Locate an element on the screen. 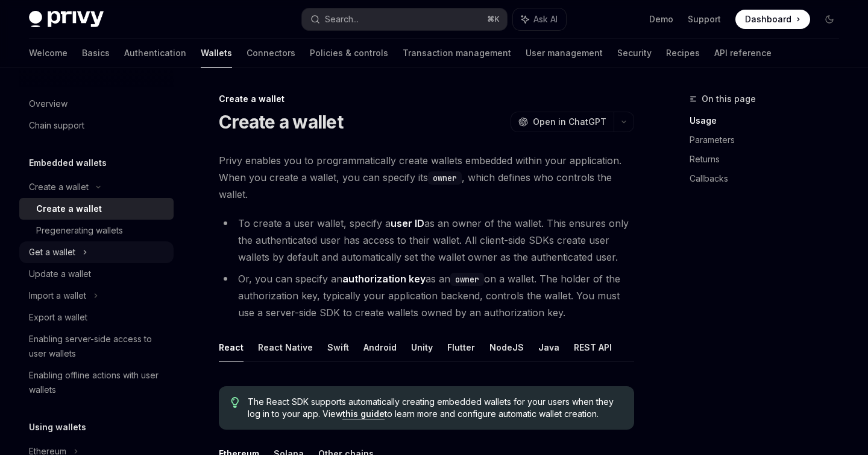 The width and height of the screenshot is (868, 455). div: Search... is located at coordinates (341, 19).